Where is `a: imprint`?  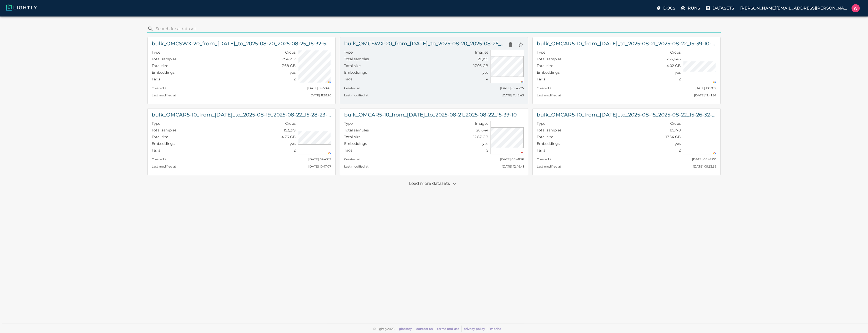
a: imprint is located at coordinates (495, 328).